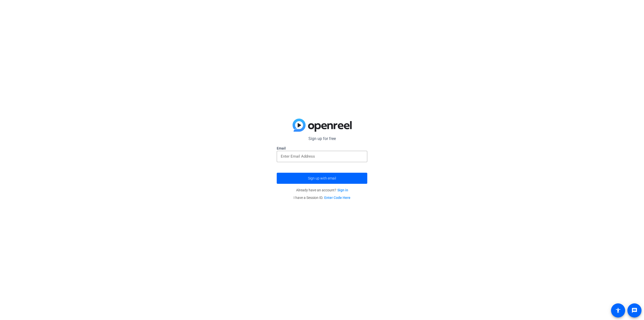  I want to click on label: Email, so click(322, 148).